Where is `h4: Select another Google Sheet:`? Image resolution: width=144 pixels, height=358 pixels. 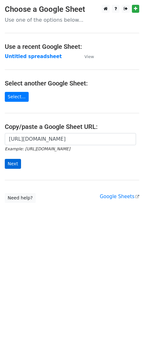
h4: Select another Google Sheet: is located at coordinates (72, 83).